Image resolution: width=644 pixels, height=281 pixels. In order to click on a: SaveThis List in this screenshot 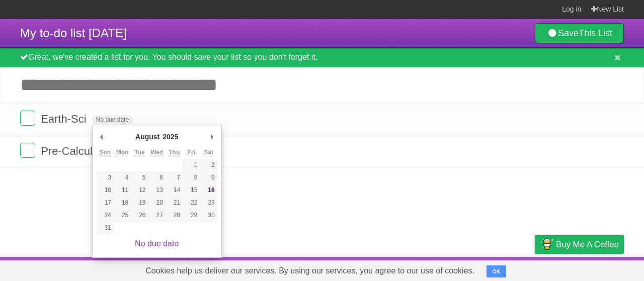, I will do `click(579, 34)`.